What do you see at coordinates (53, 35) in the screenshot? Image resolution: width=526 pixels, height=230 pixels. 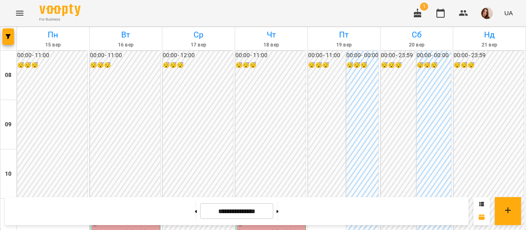 I see `h6: Пн` at bounding box center [53, 35].